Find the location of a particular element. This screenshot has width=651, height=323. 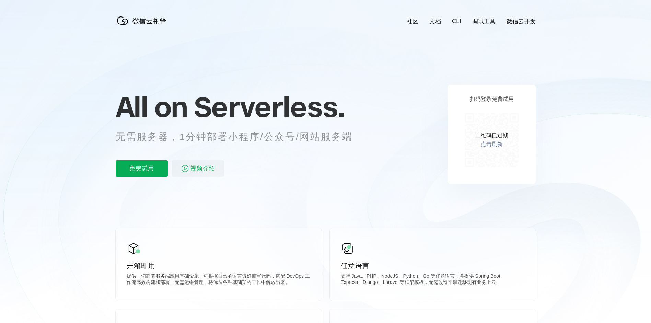

img: 微信云托管 is located at coordinates (143, 21).